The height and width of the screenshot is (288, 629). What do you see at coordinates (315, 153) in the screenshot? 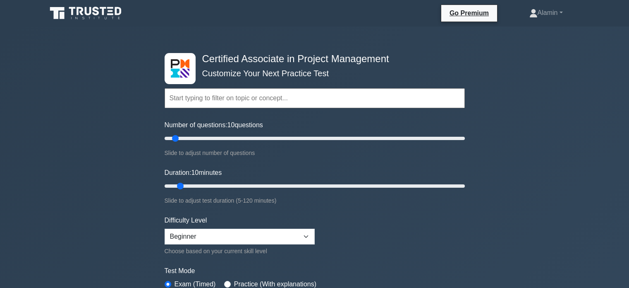
I see `div: Slide to adjust number of questions` at bounding box center [315, 153].